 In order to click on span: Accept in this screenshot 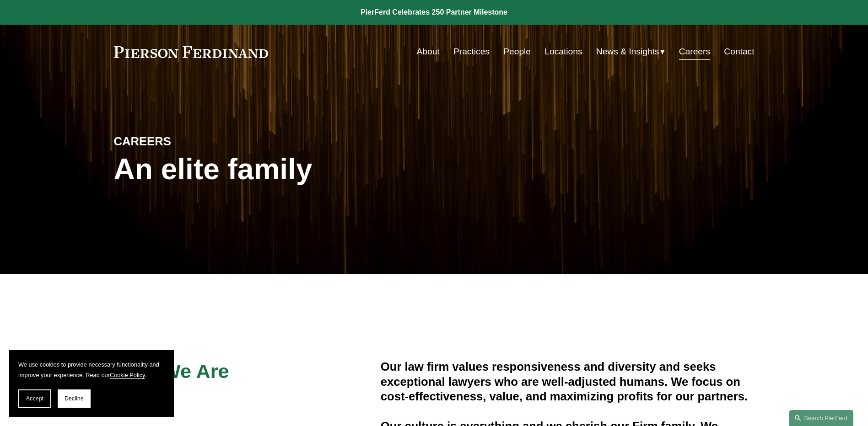, I will do `click(35, 399)`.